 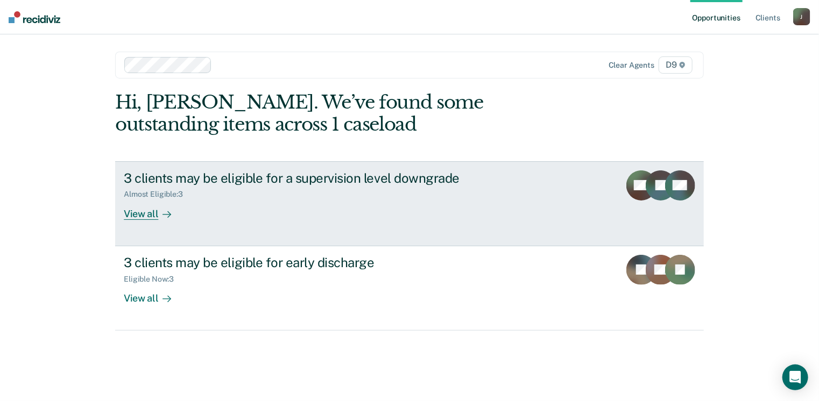 What do you see at coordinates (675, 65) in the screenshot?
I see `span: D9` at bounding box center [675, 65].